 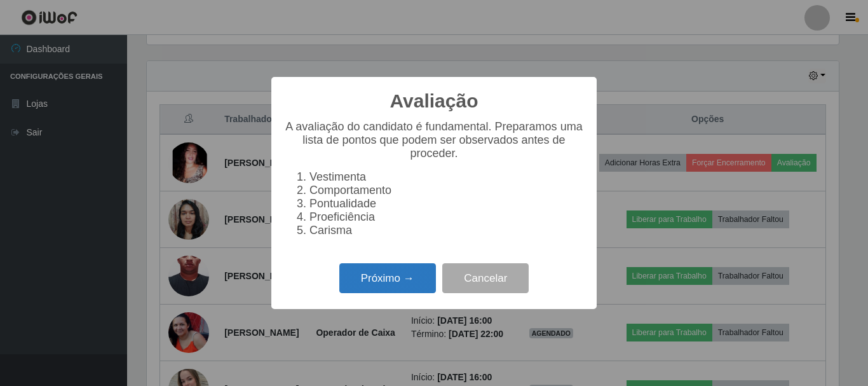 I want to click on li: Pontualidade, so click(x=447, y=204).